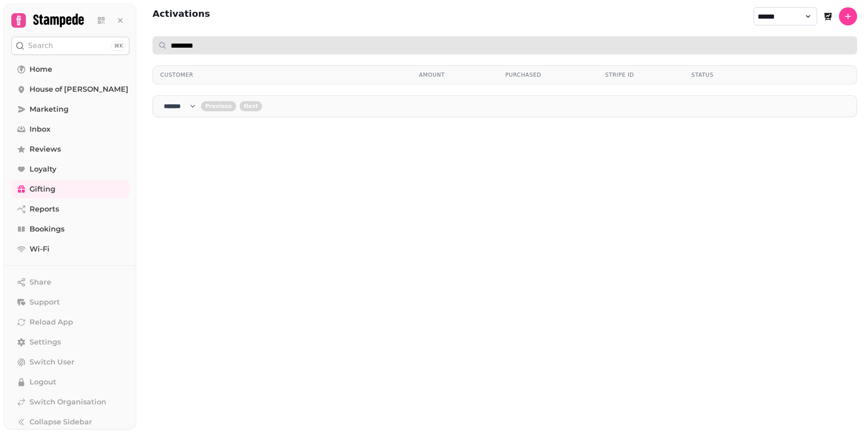 The height and width of the screenshot is (433, 868). What do you see at coordinates (70, 69) in the screenshot?
I see `a: Home` at bounding box center [70, 69].